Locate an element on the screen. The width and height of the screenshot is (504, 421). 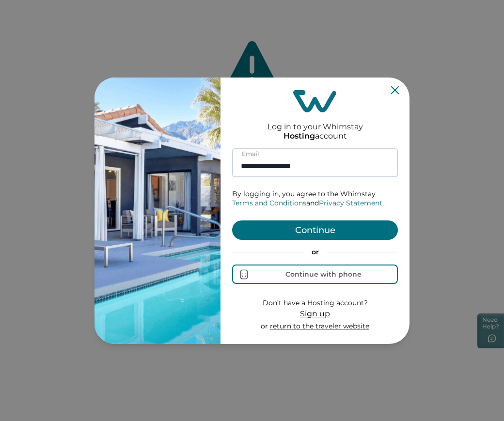
button: Continue with phone is located at coordinates (315, 274).